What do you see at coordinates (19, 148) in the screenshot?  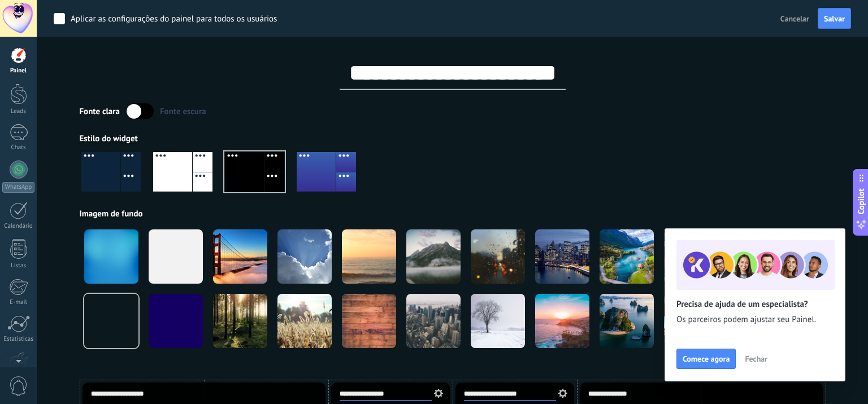 I see `div: Chats` at bounding box center [19, 148].